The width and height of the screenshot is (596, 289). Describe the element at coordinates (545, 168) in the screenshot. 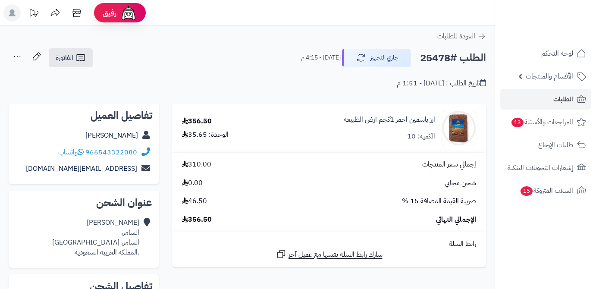

I see `a: إشعارات التحويلات البنكية` at that location.